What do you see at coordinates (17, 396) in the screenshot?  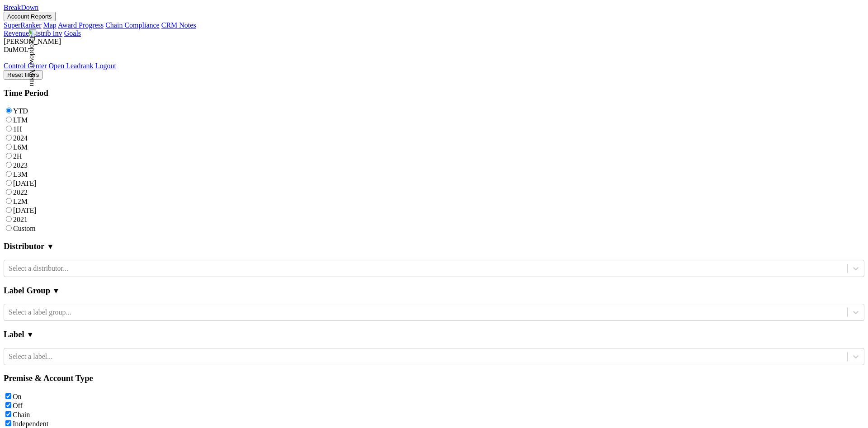 I see `label: On` at bounding box center [17, 396].